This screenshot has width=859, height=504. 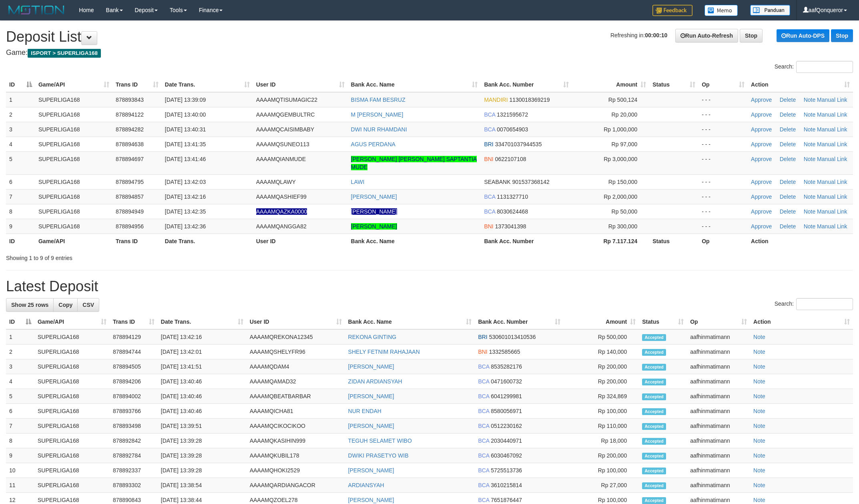 What do you see at coordinates (506, 381) in the screenshot?
I see `span: Copy 0471600732 to clipboard` at bounding box center [506, 381].